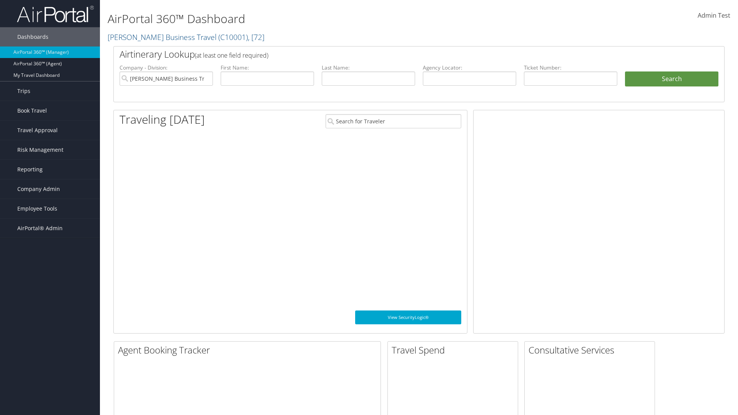 Image resolution: width=738 pixels, height=415 pixels. What do you see at coordinates (408, 318) in the screenshot?
I see `a: View SecurityLogic®` at bounding box center [408, 318].